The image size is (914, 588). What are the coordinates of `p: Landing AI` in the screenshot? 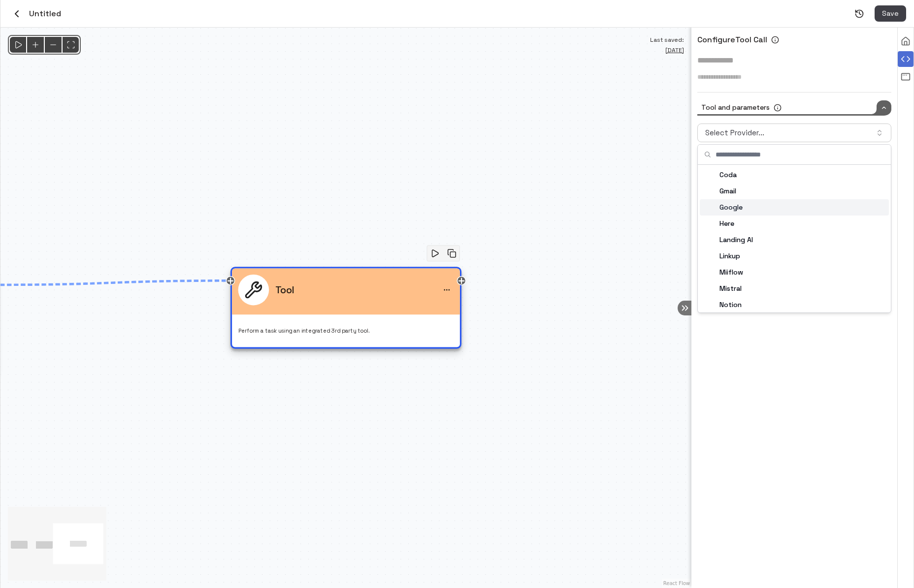 It's located at (737, 240).